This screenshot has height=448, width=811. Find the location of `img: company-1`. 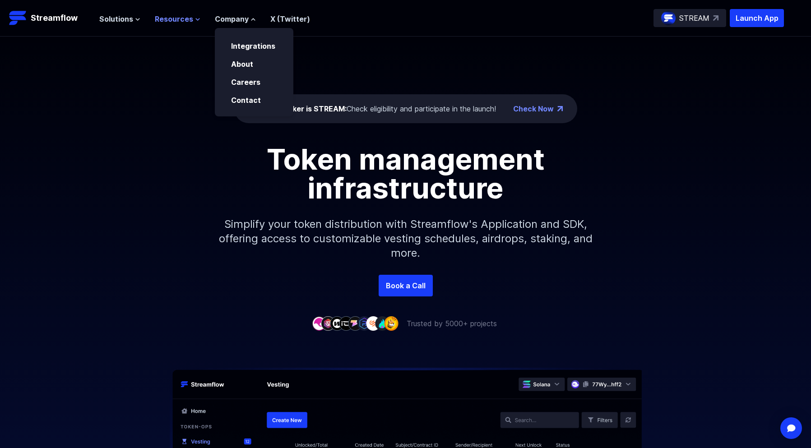

img: company-1 is located at coordinates (319, 323).